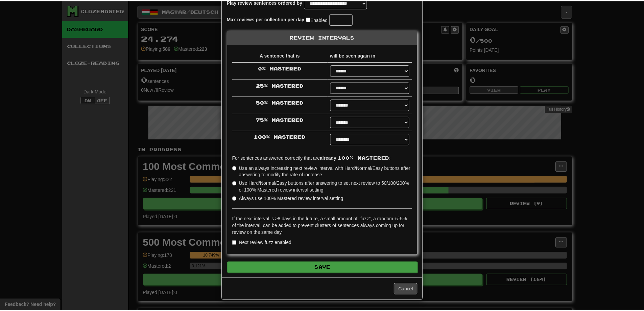 The width and height of the screenshot is (644, 311). Describe the element at coordinates (282, 86) in the screenshot. I see `label: 25 % Mastered` at that location.